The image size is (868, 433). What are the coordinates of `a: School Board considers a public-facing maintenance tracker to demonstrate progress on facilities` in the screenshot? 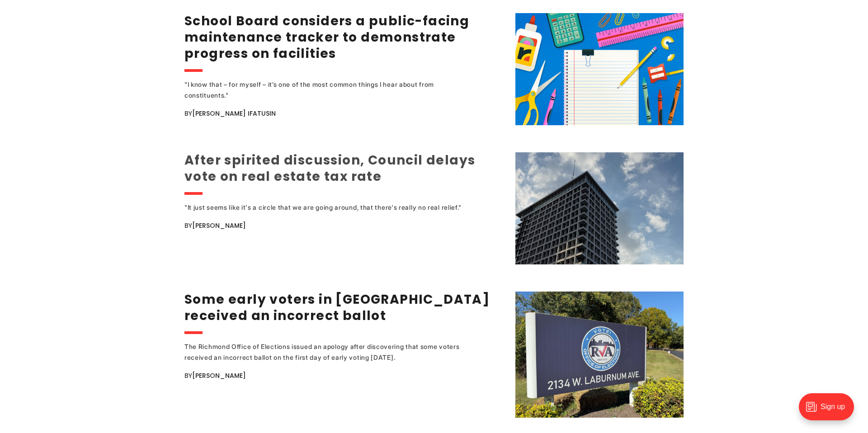 It's located at (327, 37).